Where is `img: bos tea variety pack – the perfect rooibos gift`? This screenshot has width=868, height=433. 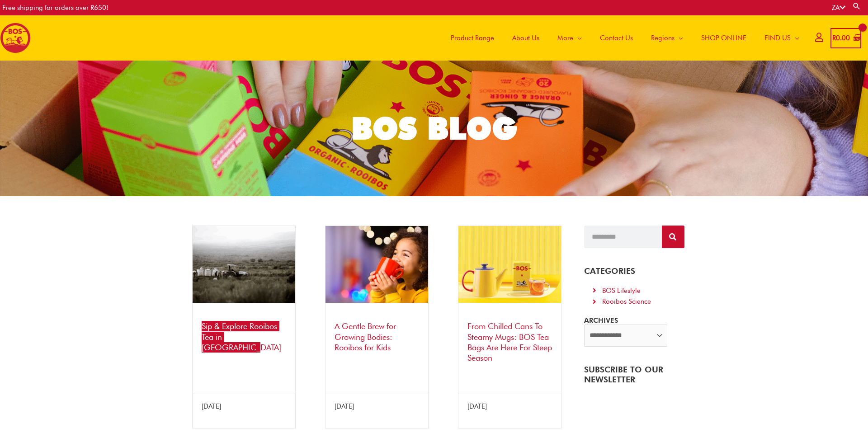
img: bos tea variety pack – the perfect rooibos gift is located at coordinates (510, 264).